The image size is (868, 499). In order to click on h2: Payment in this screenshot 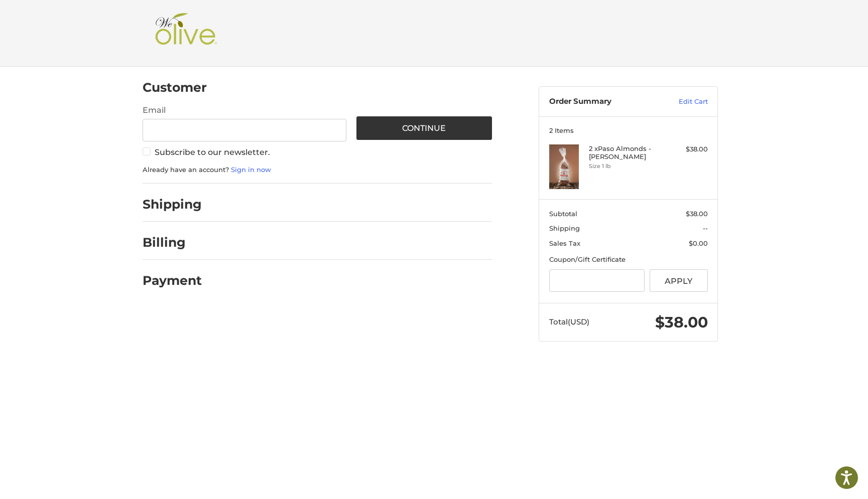, I will do `click(172, 280)`.